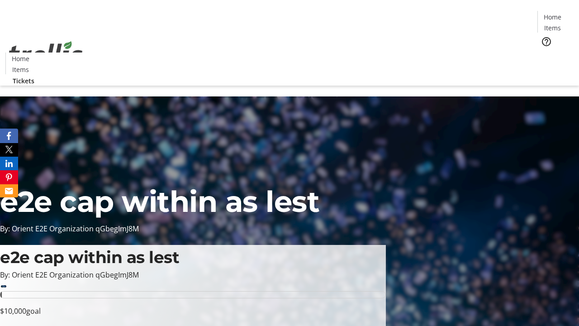 This screenshot has width=579, height=326. What do you see at coordinates (46, 54) in the screenshot?
I see `img: Orient E2E Organization qGbegImJ8M's Logo` at bounding box center [46, 54].